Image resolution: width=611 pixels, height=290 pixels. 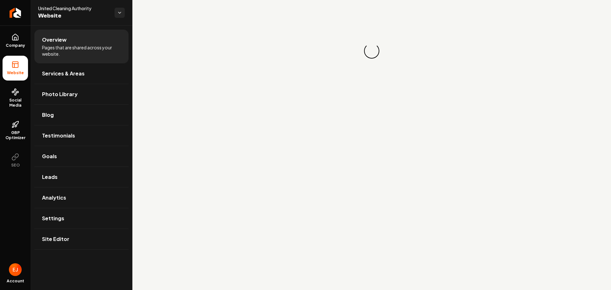 I want to click on span: Services & Areas, so click(x=63, y=73).